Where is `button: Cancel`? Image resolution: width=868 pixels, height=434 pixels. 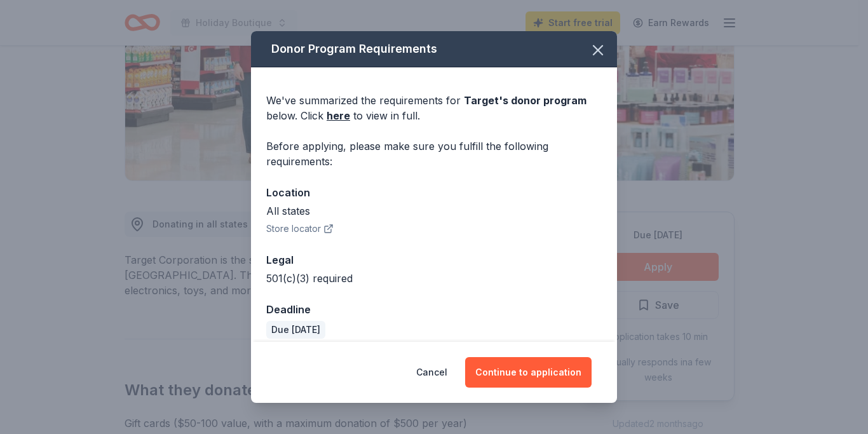
button: Cancel is located at coordinates (432, 372).